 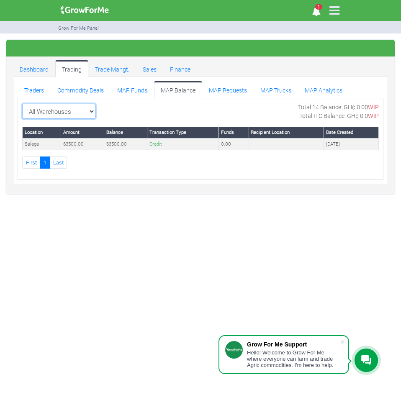 What do you see at coordinates (183, 144) in the screenshot?
I see `td: Credit` at bounding box center [183, 144].